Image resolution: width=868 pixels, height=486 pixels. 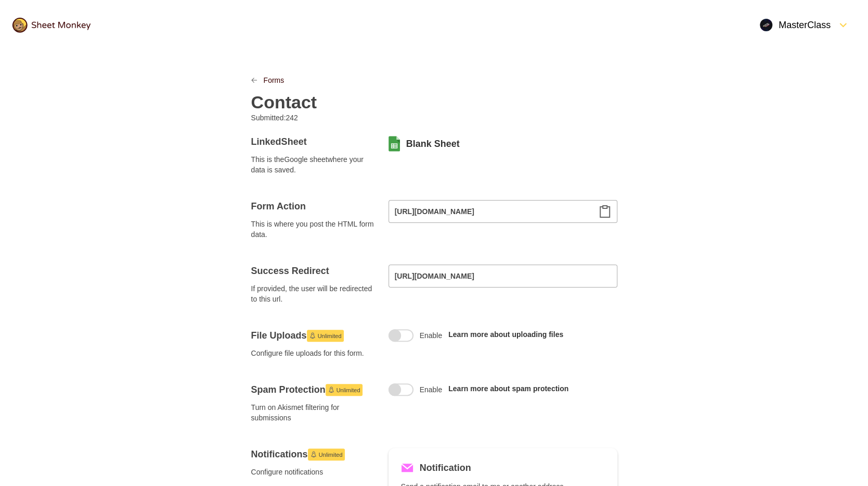 I want to click on h4: Form Action, so click(x=314, y=206).